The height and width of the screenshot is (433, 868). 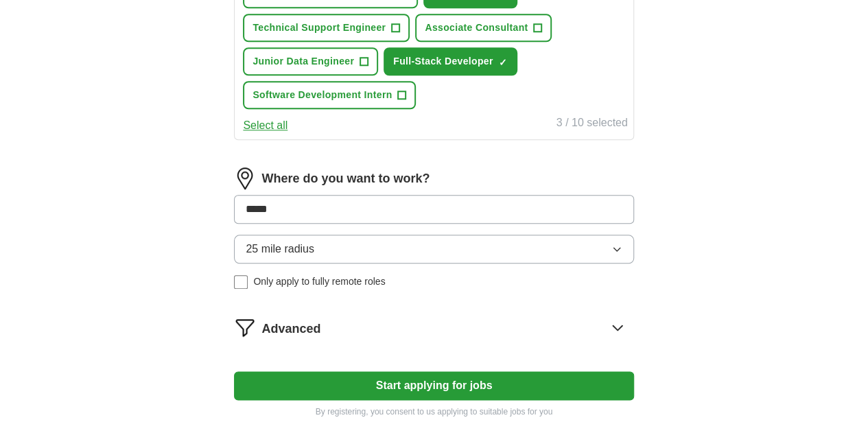 I want to click on img: location.png, so click(x=246, y=178).